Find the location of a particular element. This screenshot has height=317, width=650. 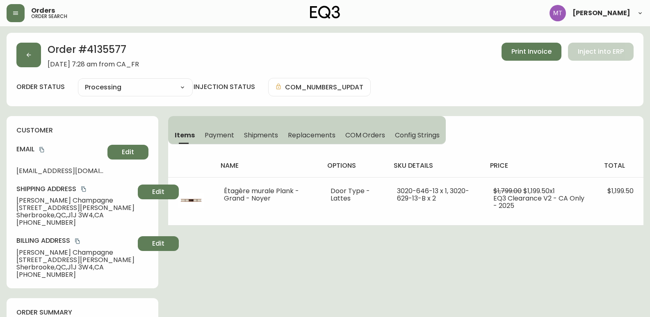

h5: order search is located at coordinates (49, 16).